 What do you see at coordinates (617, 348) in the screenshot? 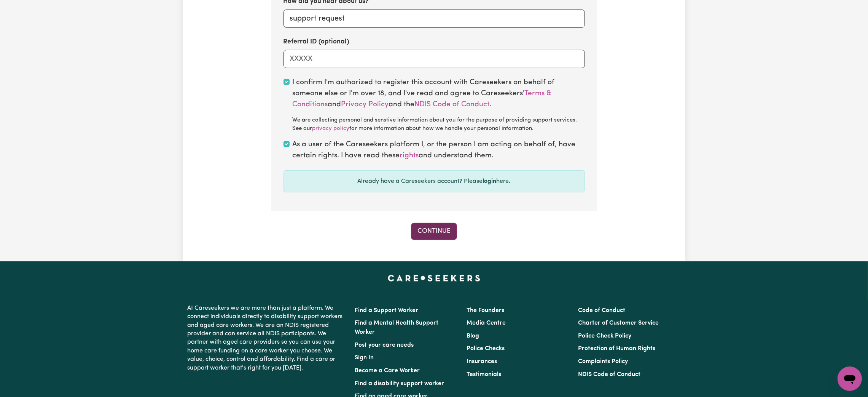
I see `a: Protection of Human Rights` at bounding box center [617, 348].